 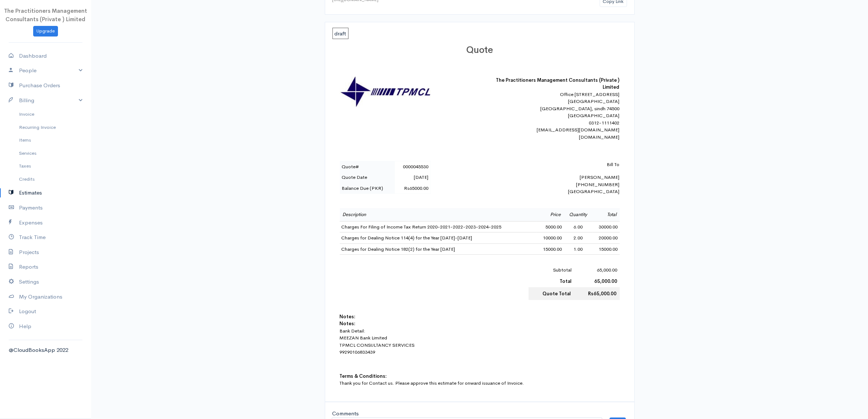 I want to click on h1: Quote, so click(x=480, y=50).